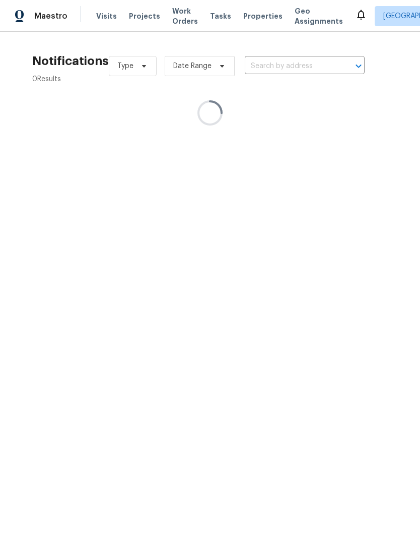  Describe the element at coordinates (71, 61) in the screenshot. I see `h2: Notifications` at that location.